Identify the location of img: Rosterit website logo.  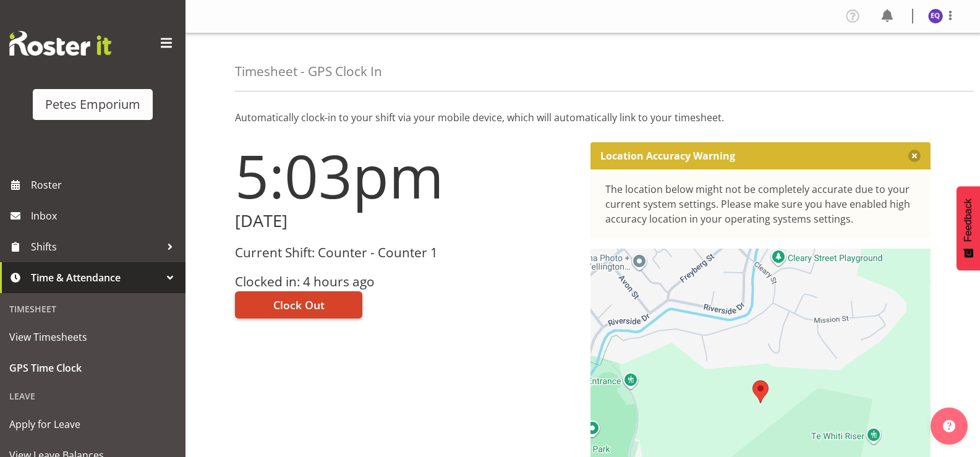
(60, 43).